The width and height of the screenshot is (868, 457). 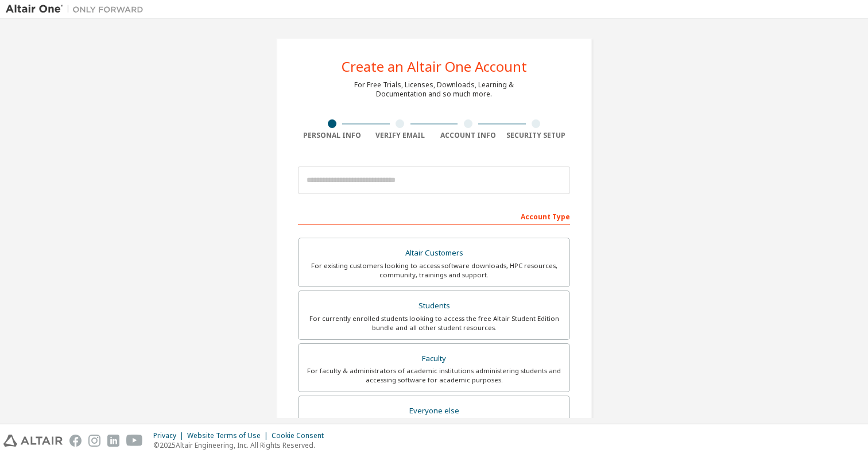 What do you see at coordinates (434, 412) in the screenshot?
I see `div: Everyone else` at bounding box center [434, 412].